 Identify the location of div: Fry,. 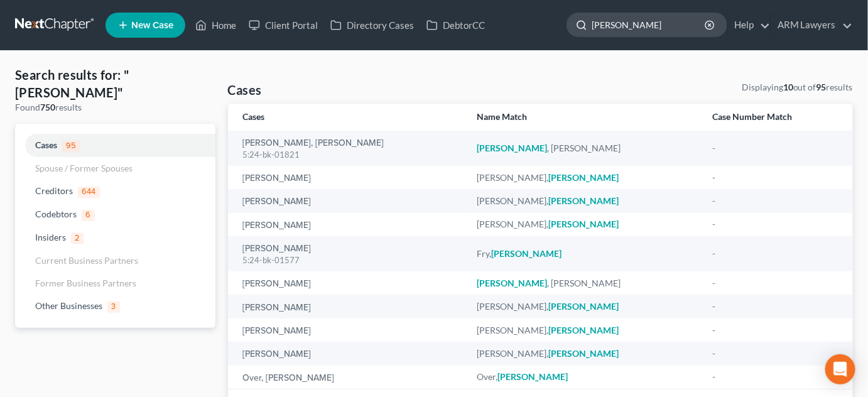
(584, 253).